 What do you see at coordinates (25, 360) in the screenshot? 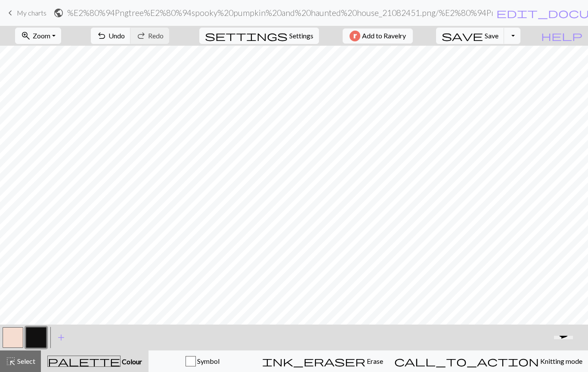
I see `span: Select` at bounding box center [25, 360].